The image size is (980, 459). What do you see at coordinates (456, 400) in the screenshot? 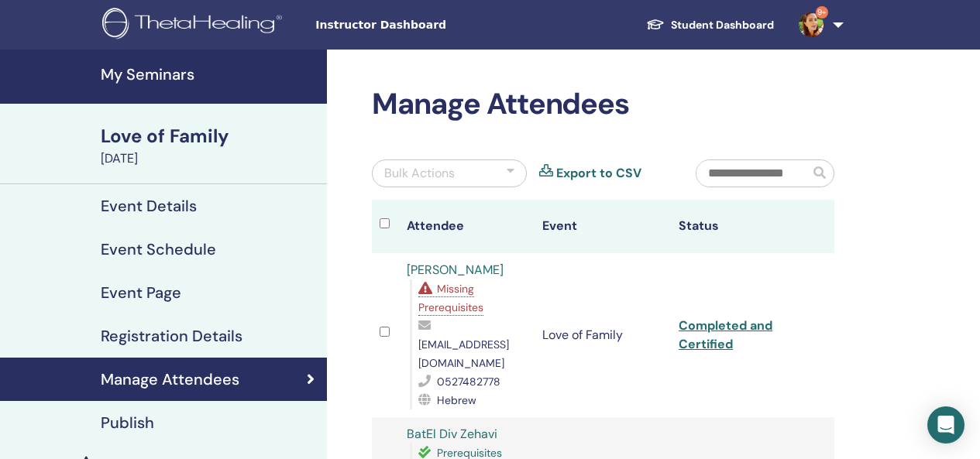
I see `span: Hebrew` at bounding box center [456, 400].